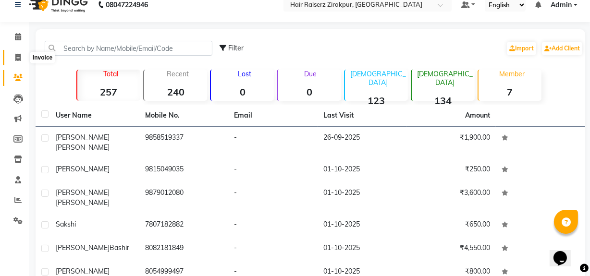 The image size is (590, 276). What do you see at coordinates (184, 170) in the screenshot?
I see `td: 9815049035` at bounding box center [184, 170].